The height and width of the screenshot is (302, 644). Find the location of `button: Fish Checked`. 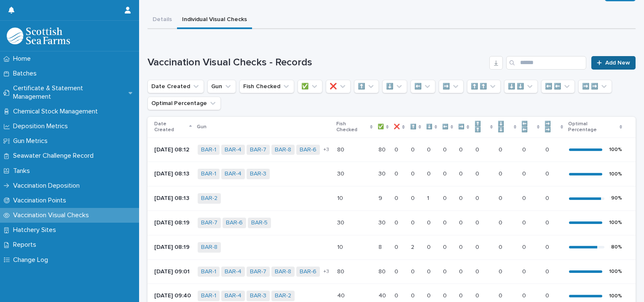

button: Fish Checked is located at coordinates (267, 86).